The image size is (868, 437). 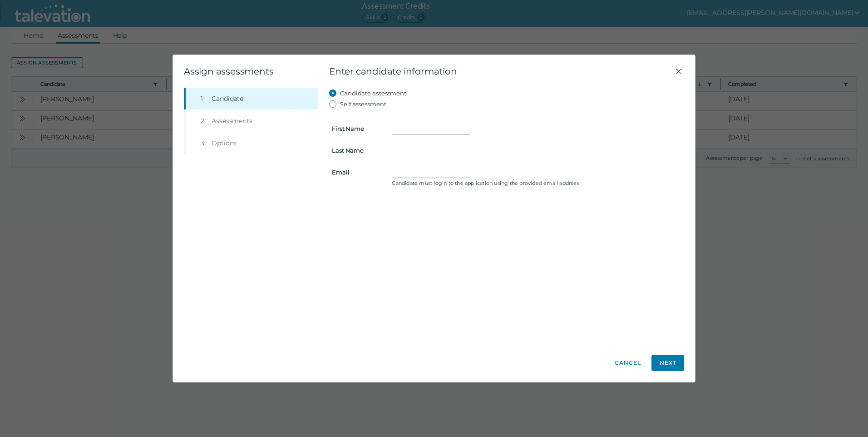 I want to click on span: Enter candidate information, so click(x=501, y=71).